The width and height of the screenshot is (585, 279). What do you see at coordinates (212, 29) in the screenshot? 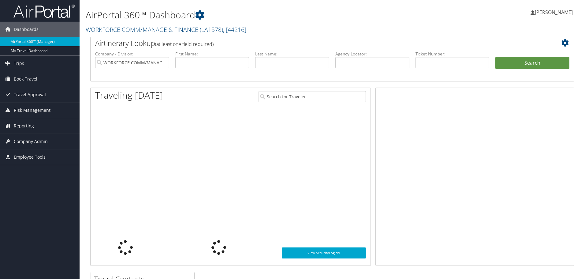
I see `span: ( LA1578 )` at bounding box center [212, 29].